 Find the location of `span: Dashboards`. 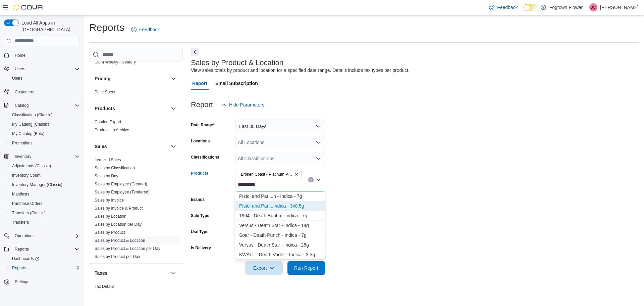

span: Dashboards is located at coordinates (25, 259).